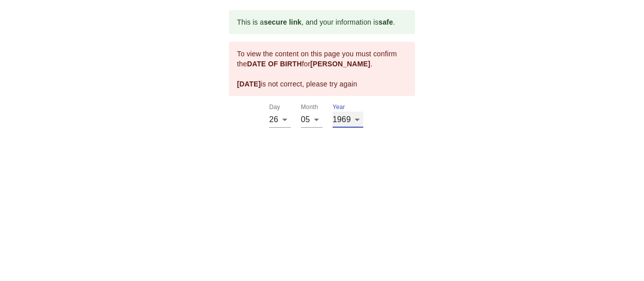 The width and height of the screenshot is (644, 281). What do you see at coordinates (274, 64) in the screenshot?
I see `b: DATE OF BIRTH` at bounding box center [274, 64].